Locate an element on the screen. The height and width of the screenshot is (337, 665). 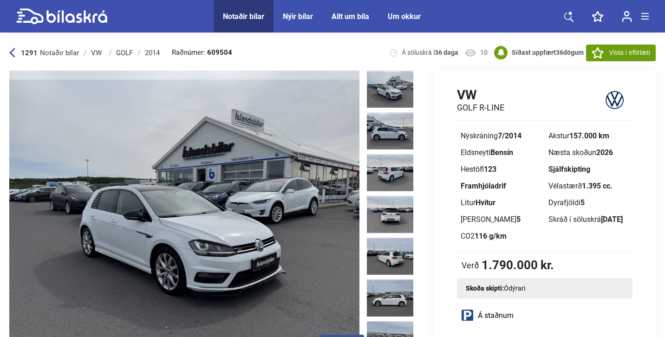
div: VW is located at coordinates (97, 53).